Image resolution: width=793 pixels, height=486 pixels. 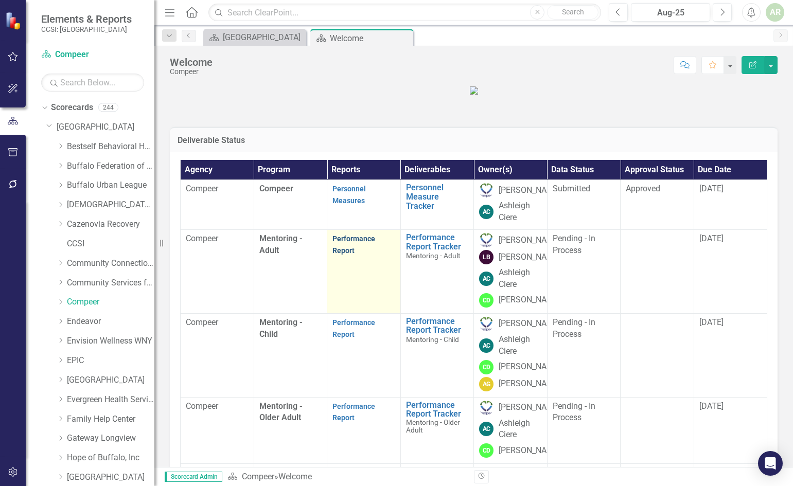 I want to click on a: Buffalo Federation of Neighborhood Centers, so click(x=111, y=166).